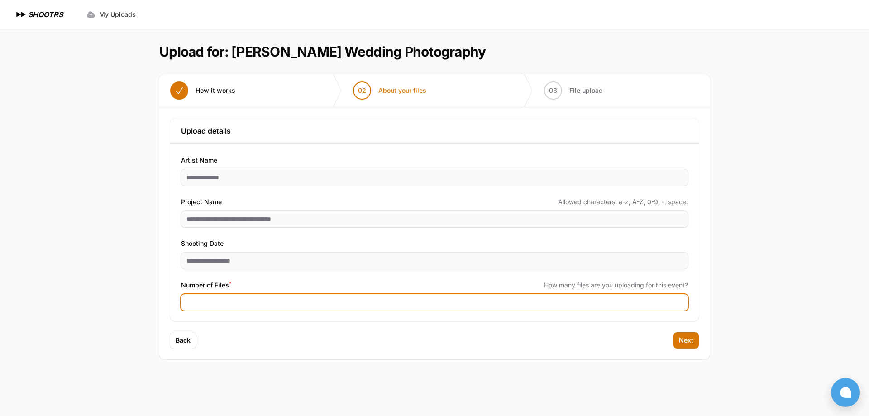 The image size is (869, 416). Describe the element at coordinates (686, 341) in the screenshot. I see `span: Next` at that location.